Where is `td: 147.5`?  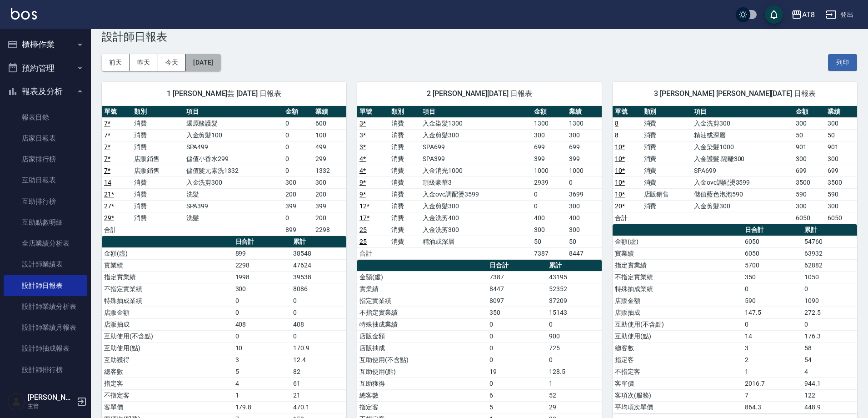
td: 147.5 is located at coordinates (772, 312).